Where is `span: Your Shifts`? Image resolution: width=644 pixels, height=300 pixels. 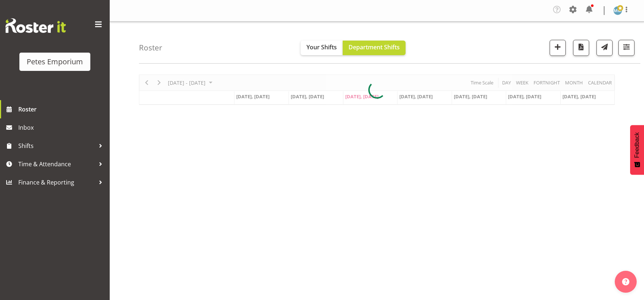
span: Your Shifts is located at coordinates (321, 47).